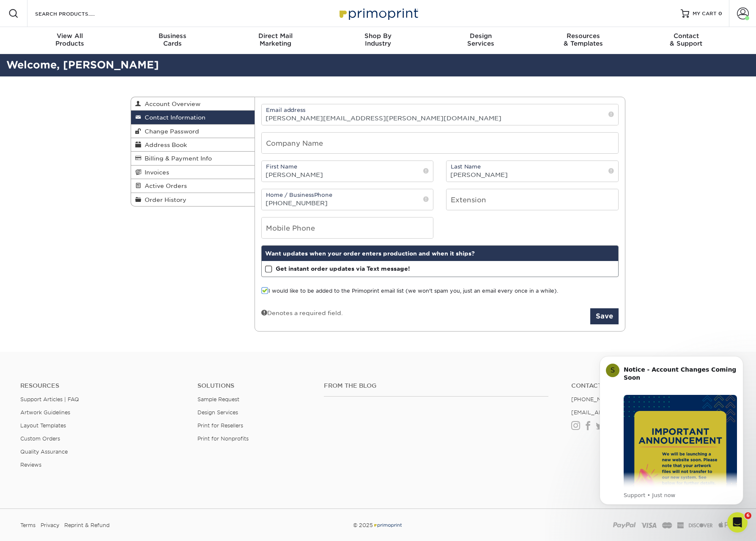 This screenshot has height=541, width=756. Describe the element at coordinates (378, 526) in the screenshot. I see `div: © 2025` at that location.